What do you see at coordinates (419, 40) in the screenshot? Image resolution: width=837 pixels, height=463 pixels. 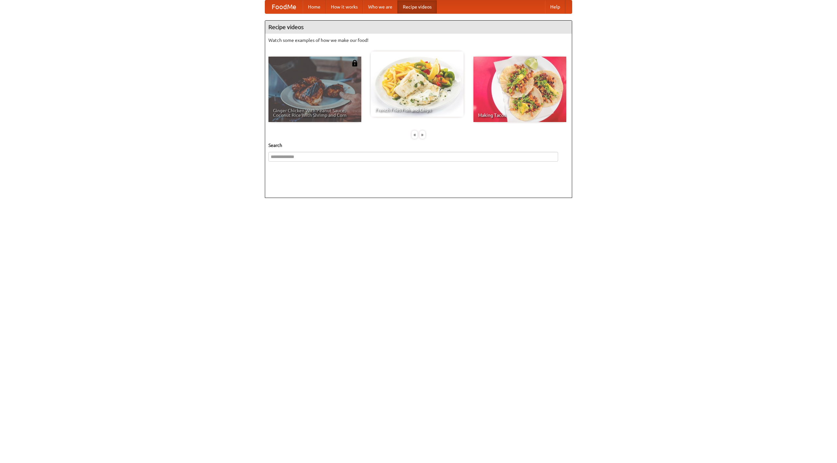 I see `p: Watch some examples of how we make our food!` at bounding box center [419, 40].